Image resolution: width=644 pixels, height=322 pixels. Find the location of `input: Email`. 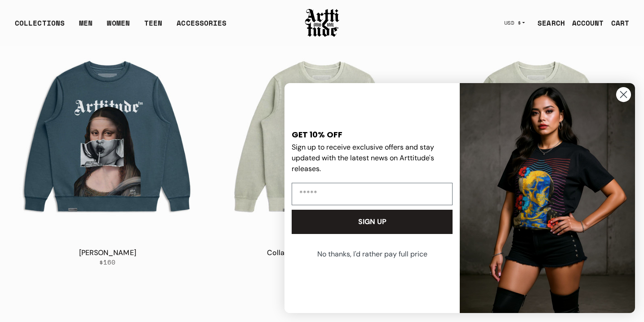

input: Email is located at coordinates (372, 194).